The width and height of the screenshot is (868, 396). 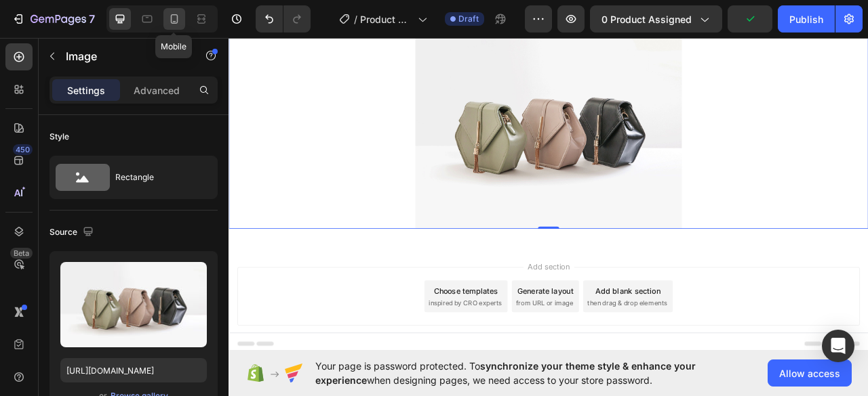 I want to click on span: from URL or image, so click(x=401, y=344).